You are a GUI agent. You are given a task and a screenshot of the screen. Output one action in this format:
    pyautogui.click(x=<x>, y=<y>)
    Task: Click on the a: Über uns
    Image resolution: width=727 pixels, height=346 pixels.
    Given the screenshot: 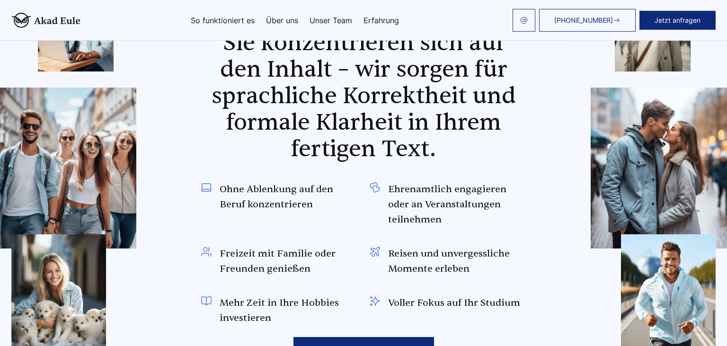 What is the action you would take?
    pyautogui.click(x=282, y=20)
    